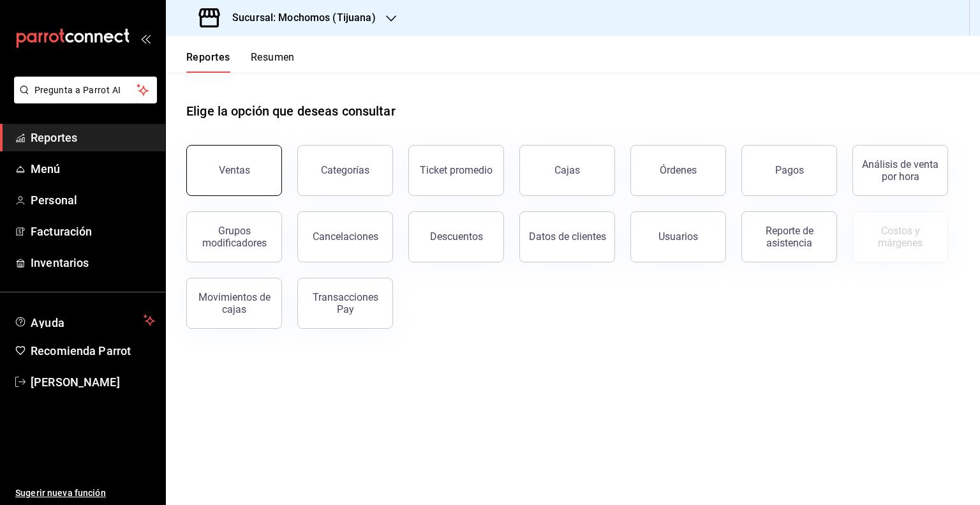 The height and width of the screenshot is (505, 980). Describe the element at coordinates (900, 170) in the screenshot. I see `div: Análisis de venta por hora` at that location.